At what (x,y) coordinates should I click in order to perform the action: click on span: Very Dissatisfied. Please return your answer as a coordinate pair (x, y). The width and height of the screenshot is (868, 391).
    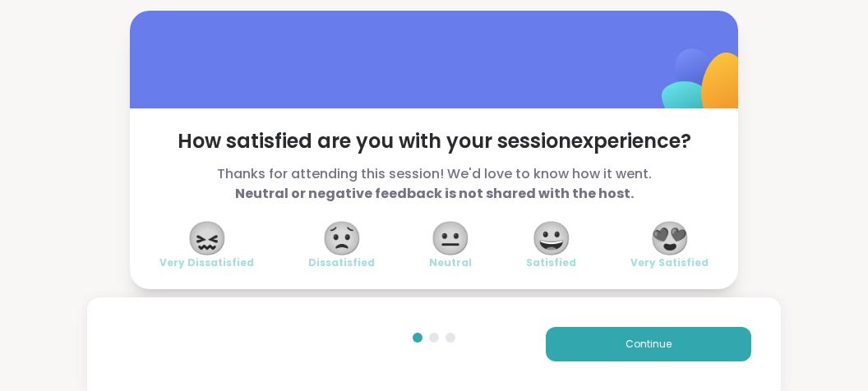
    Looking at the image, I should click on (206, 263).